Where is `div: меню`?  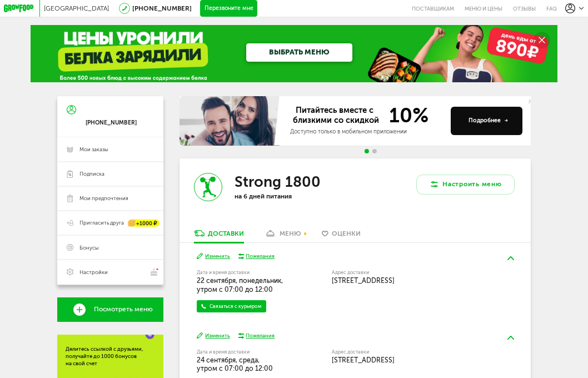
div: меню is located at coordinates (290, 233).